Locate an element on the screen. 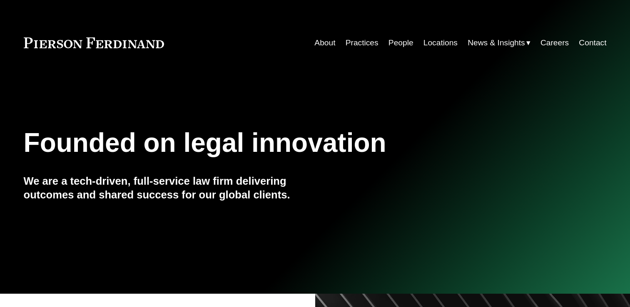 The image size is (630, 307). a: Locations is located at coordinates (441, 43).